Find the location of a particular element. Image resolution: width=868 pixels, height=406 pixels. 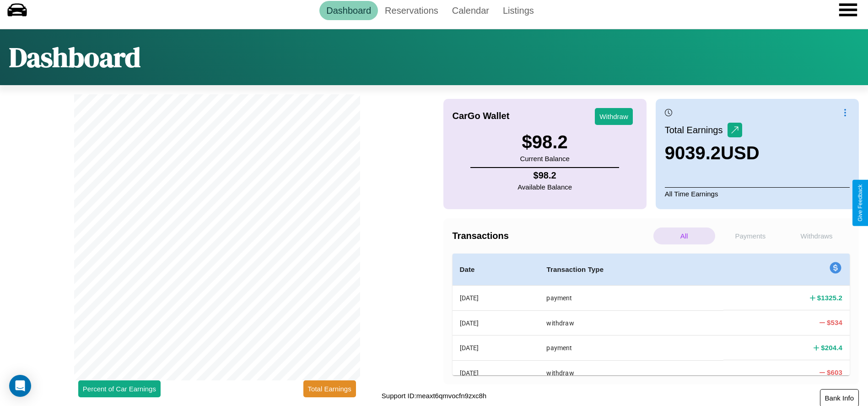

a: Dashboard is located at coordinates (349, 10).